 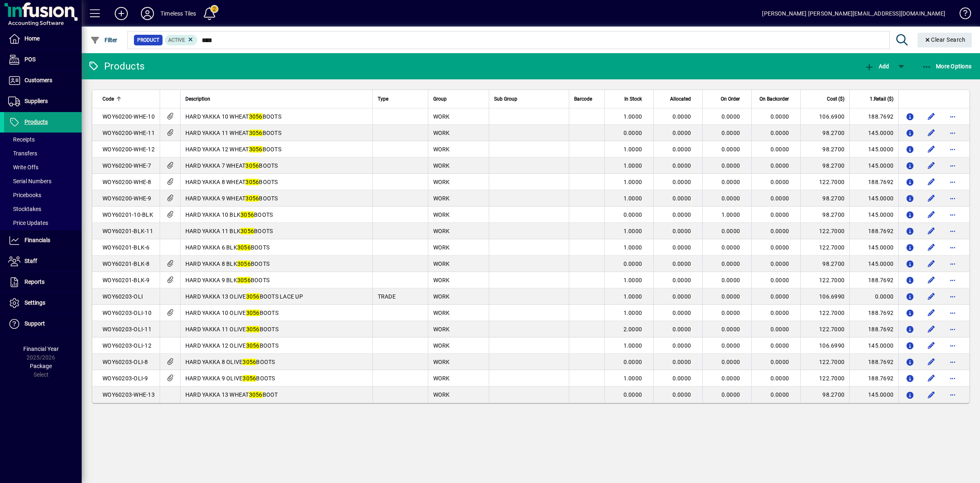 I want to click on span: HARD YAKKA 13 OLIVE BOOTS LACE UP, so click(x=244, y=296).